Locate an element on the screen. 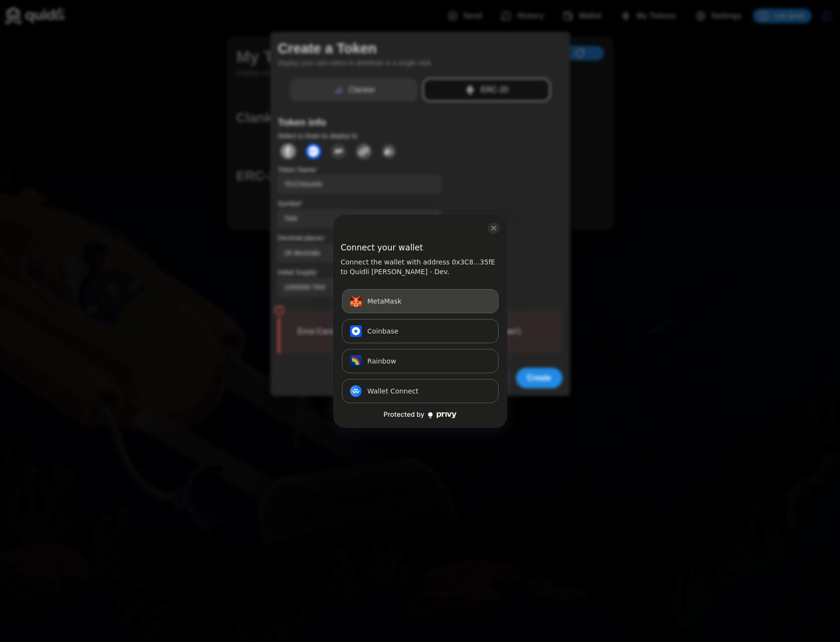  span: MetaMask is located at coordinates (384, 301).